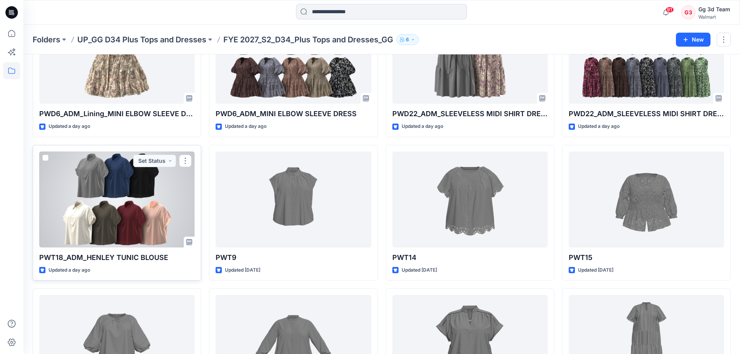 The width and height of the screenshot is (740, 354). What do you see at coordinates (117, 199) in the screenshot?
I see `a: PWT18_ADM_HENLEY TUNIC BLOUSE` at bounding box center [117, 199].